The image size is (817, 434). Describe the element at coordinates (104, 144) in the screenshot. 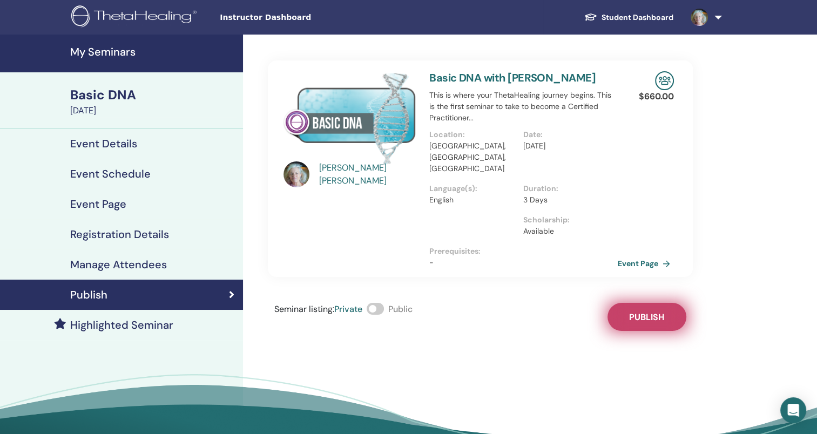

I see `h4: Event Details` at that location.